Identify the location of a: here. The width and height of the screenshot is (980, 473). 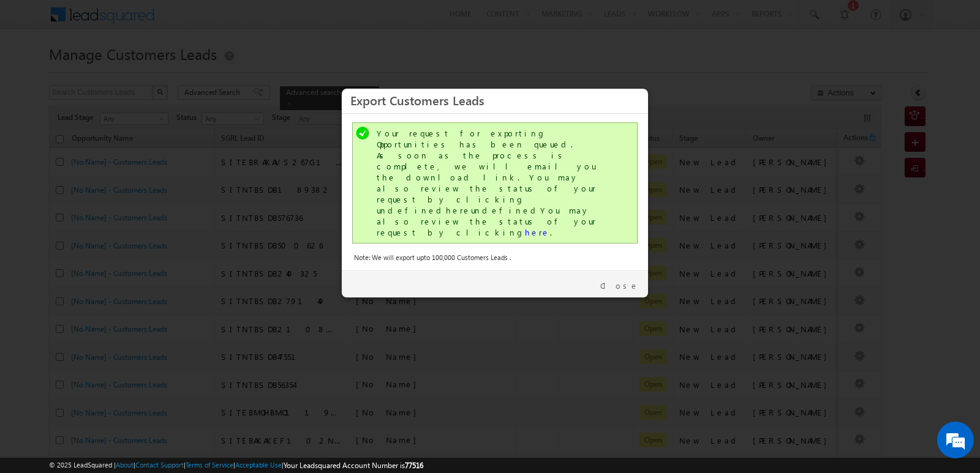
(537, 232).